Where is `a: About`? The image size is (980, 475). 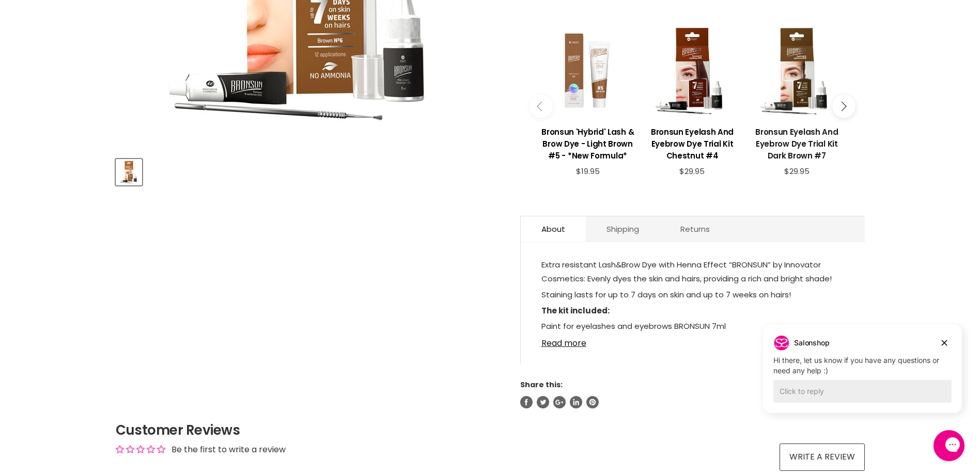 a: About is located at coordinates (553, 229).